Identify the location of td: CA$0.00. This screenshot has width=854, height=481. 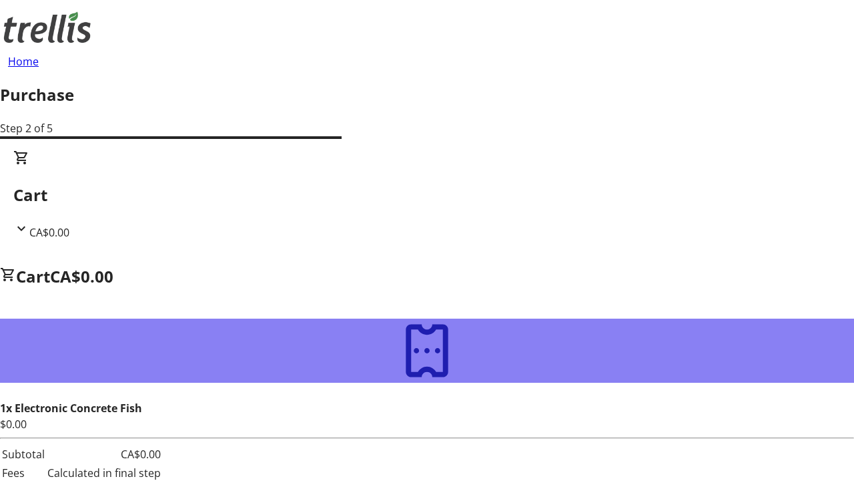
(104, 454).